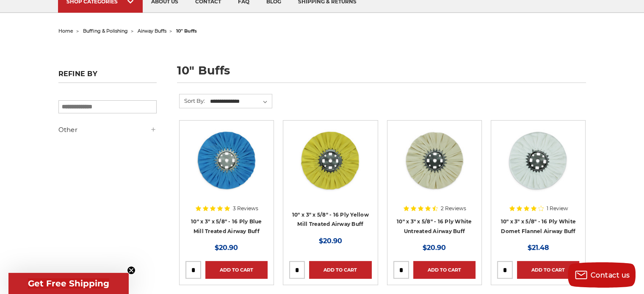 The width and height of the screenshot is (644, 294). I want to click on span: 1 Review, so click(557, 209).